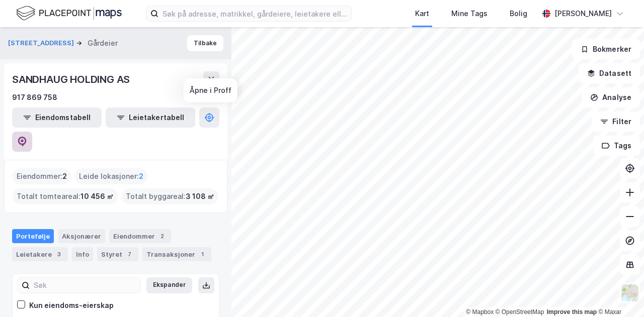  I want to click on div: 2, so click(162, 236).